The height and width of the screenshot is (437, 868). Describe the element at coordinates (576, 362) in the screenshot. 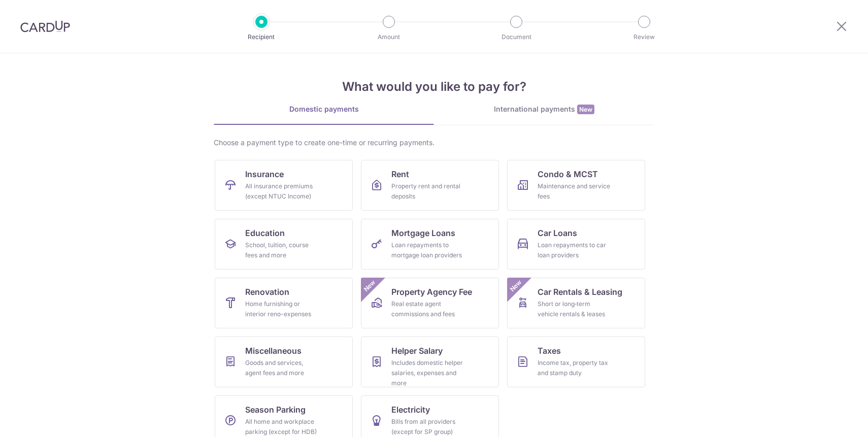

I see `a: TaxesIncome tax, property tax and stamp duty` at that location.